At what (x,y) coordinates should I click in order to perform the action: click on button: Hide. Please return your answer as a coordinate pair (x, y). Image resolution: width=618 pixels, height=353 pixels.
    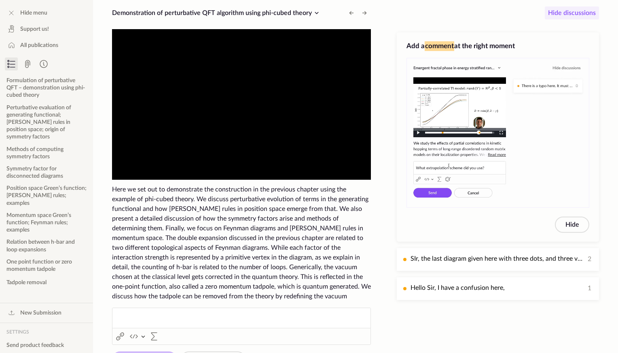
    Looking at the image, I should click on (572, 225).